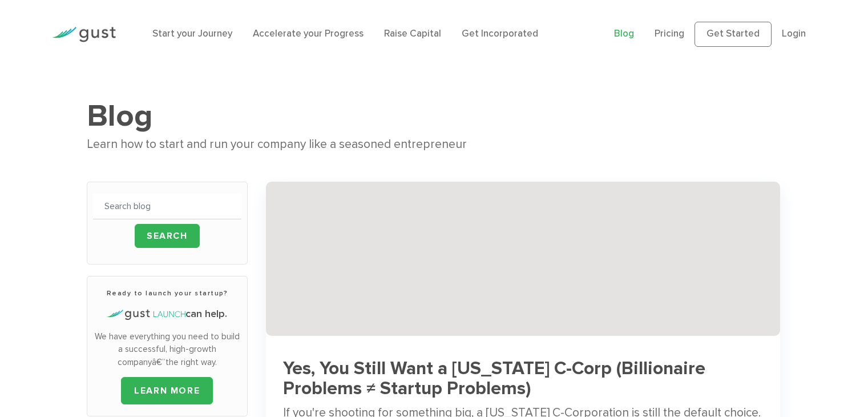 This screenshot has width=868, height=417. I want to click on input: Search blog, so click(167, 206).